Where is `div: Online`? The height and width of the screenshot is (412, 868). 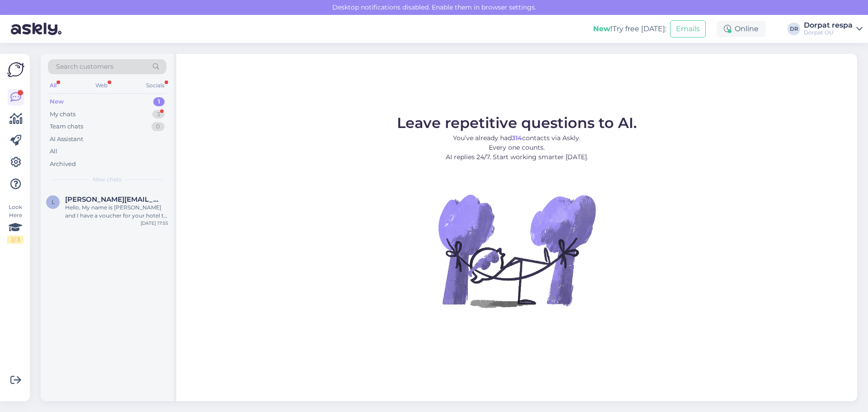 div: Online is located at coordinates (741, 29).